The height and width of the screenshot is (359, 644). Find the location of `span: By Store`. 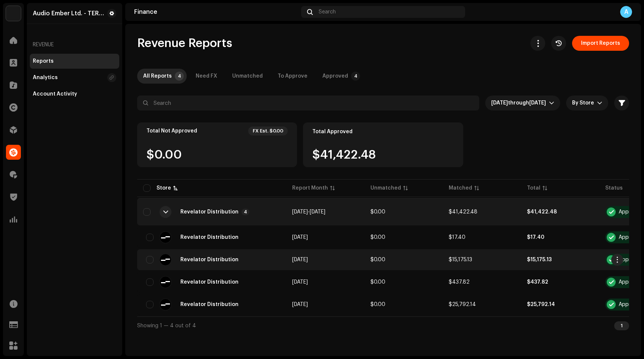

span: By Store is located at coordinates (584, 103).